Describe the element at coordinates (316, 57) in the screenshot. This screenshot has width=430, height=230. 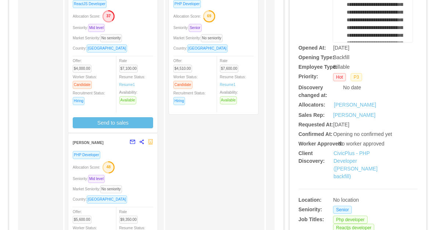
I see `b: Opening Type:` at that location.